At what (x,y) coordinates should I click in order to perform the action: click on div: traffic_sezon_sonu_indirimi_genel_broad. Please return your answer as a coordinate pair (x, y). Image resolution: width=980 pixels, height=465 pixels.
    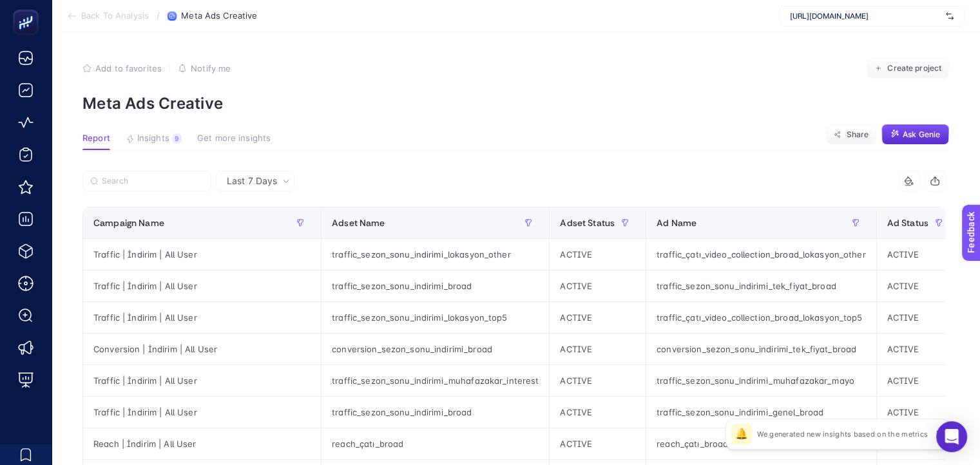
    Looking at the image, I should click on (761, 412).